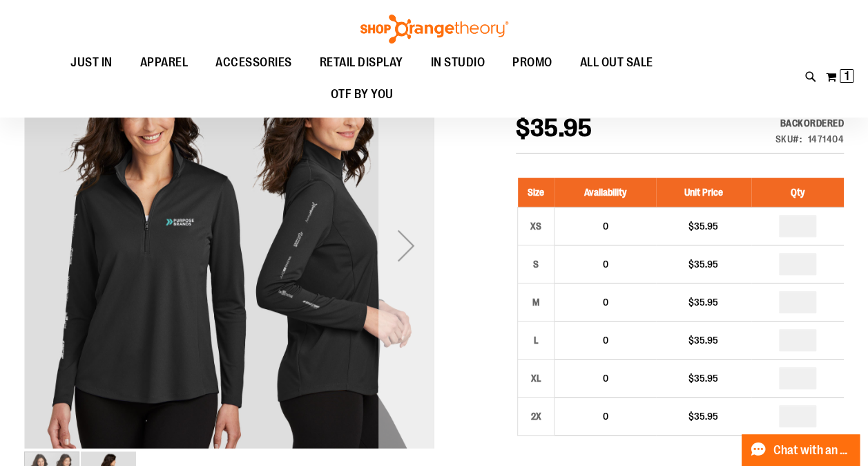 The width and height of the screenshot is (868, 466). I want to click on div: PB Uniform UV Performance Quarter Zip, so click(229, 245).